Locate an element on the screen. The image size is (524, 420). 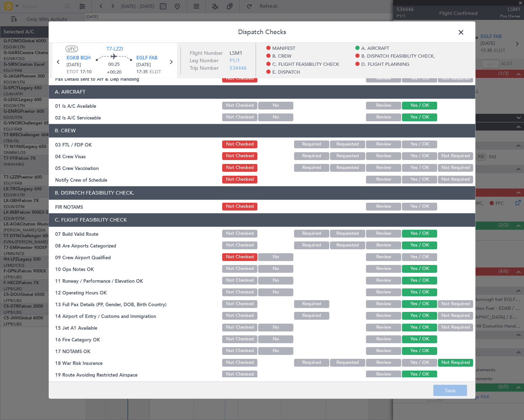
span: D. FLIGHT PLANNING is located at coordinates (385, 64).